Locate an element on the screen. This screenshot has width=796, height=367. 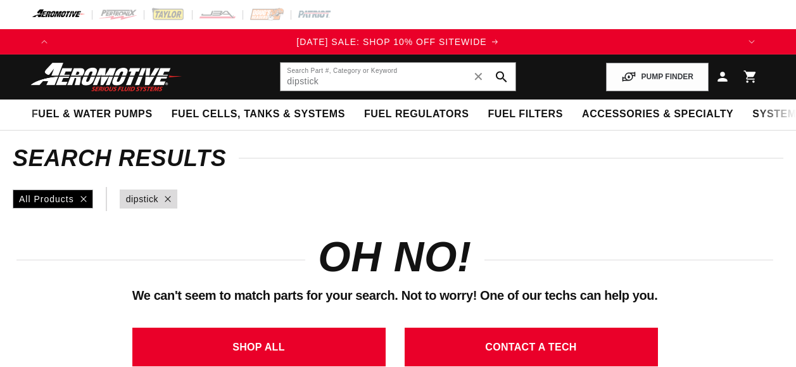
button: PUMP FINDER is located at coordinates (657, 77).